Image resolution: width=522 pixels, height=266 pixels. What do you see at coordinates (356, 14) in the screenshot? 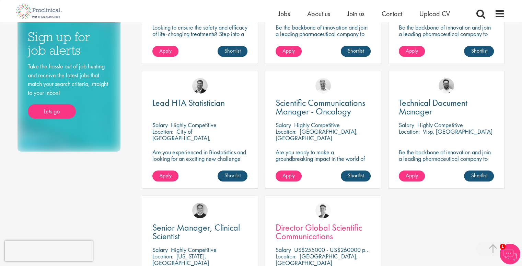
I see `span: Join us` at bounding box center [356, 14].